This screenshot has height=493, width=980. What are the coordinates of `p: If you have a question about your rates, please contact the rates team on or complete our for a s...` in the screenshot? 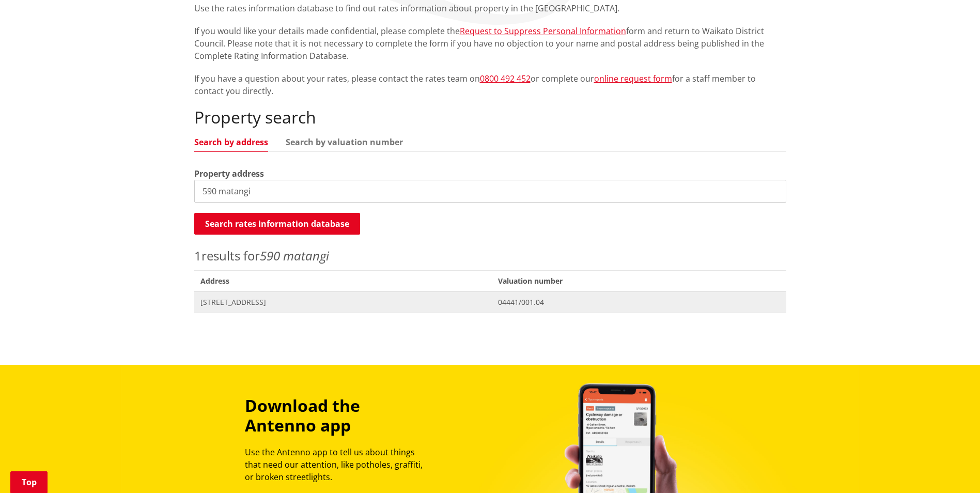 It's located at (490, 85).